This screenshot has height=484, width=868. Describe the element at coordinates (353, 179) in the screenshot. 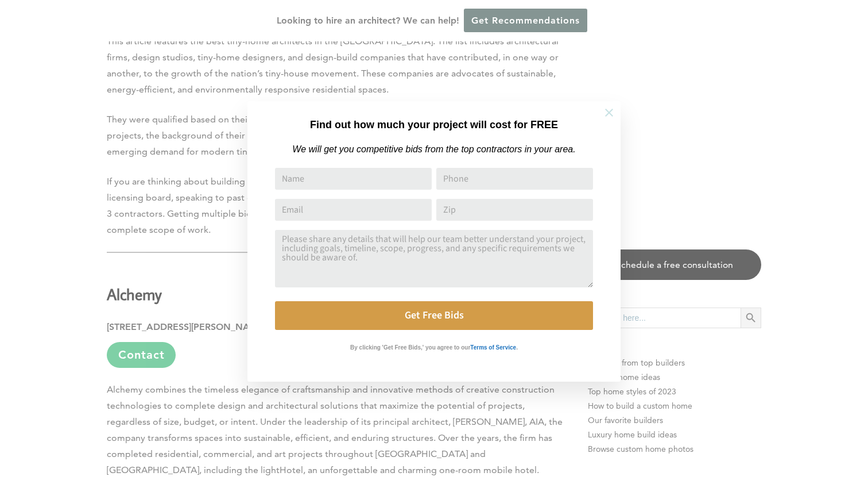

I see `input: Name` at that location.